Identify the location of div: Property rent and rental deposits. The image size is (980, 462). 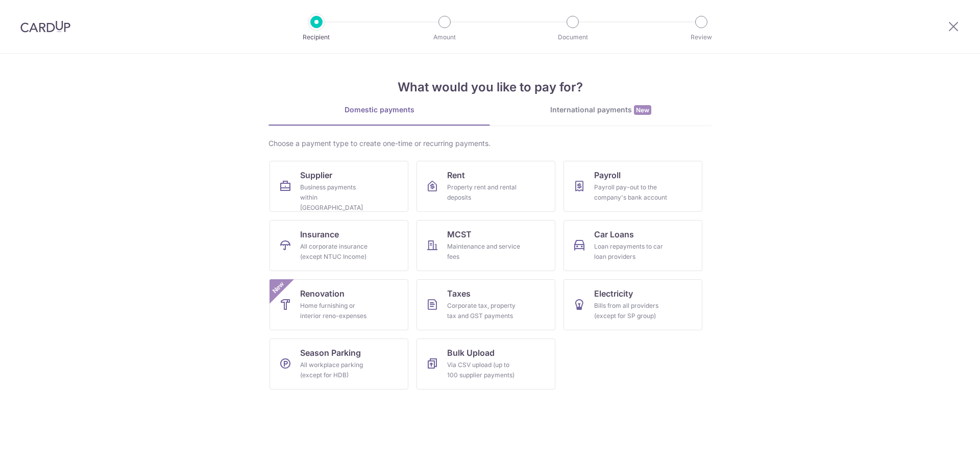
(484, 192).